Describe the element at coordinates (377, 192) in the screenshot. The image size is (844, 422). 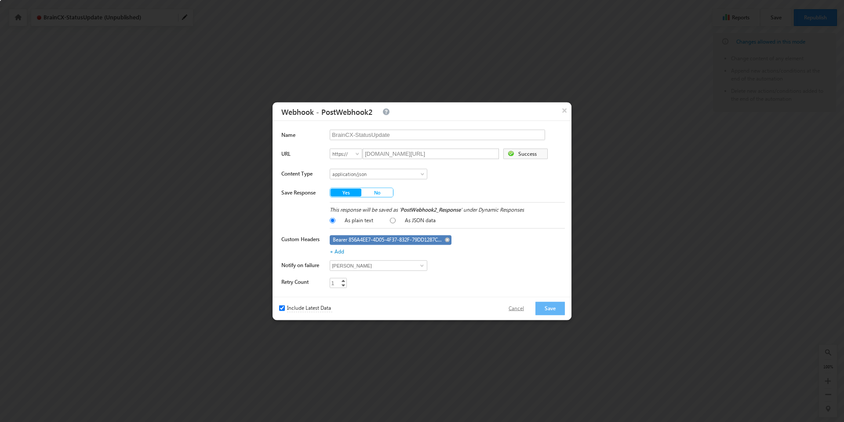
I see `span: No` at that location.